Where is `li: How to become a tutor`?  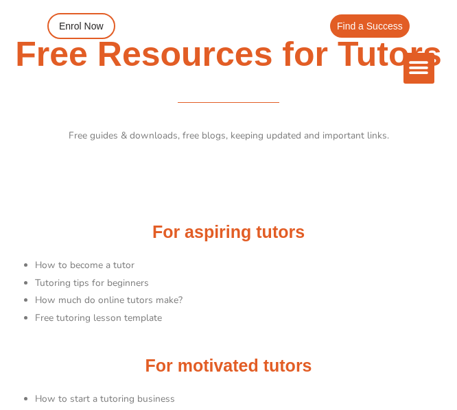
li: How to become a tutor is located at coordinates (242, 265).